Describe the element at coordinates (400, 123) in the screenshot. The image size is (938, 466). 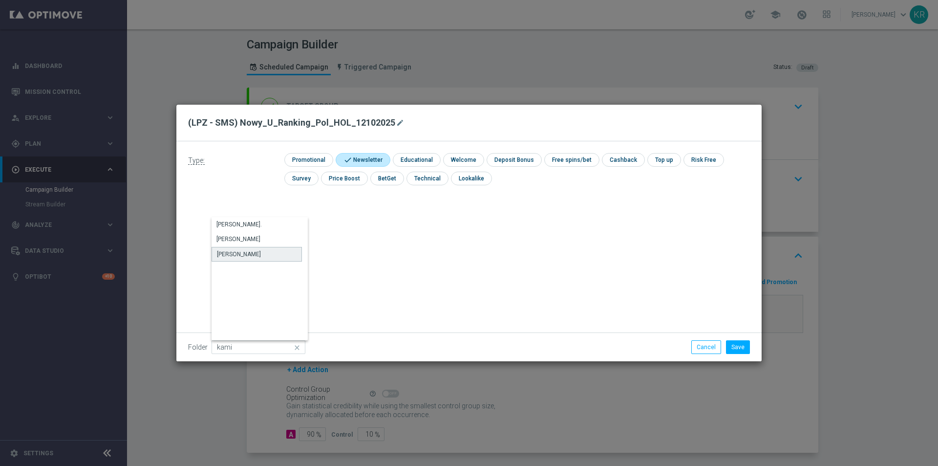
I see `i: mode_edit` at that location.